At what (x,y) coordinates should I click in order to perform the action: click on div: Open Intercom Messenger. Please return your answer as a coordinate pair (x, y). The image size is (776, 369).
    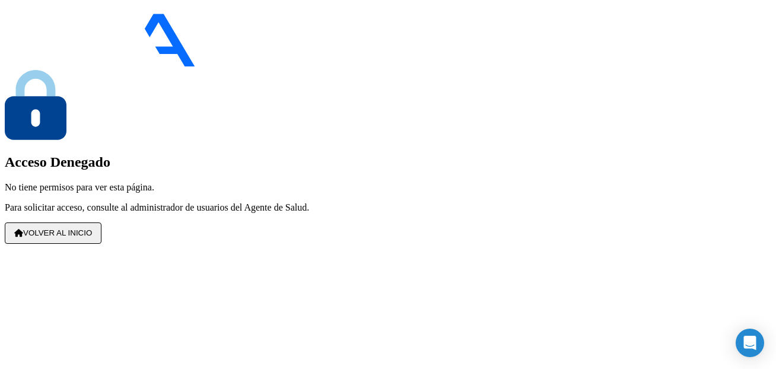
    Looking at the image, I should click on (750, 343).